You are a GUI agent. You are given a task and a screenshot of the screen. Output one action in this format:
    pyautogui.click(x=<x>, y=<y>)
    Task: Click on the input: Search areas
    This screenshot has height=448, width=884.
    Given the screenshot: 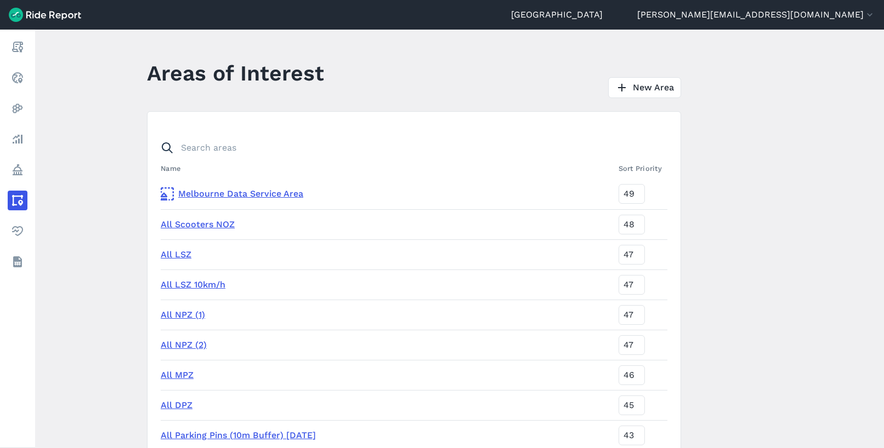 What is the action you would take?
    pyautogui.click(x=407, y=148)
    